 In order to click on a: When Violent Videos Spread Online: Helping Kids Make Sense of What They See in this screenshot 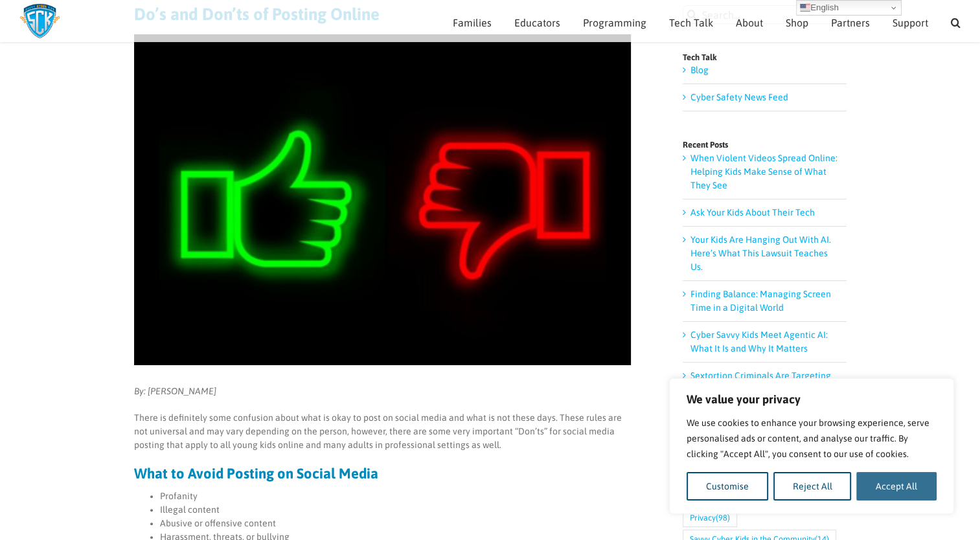, I will do `click(763, 172)`.